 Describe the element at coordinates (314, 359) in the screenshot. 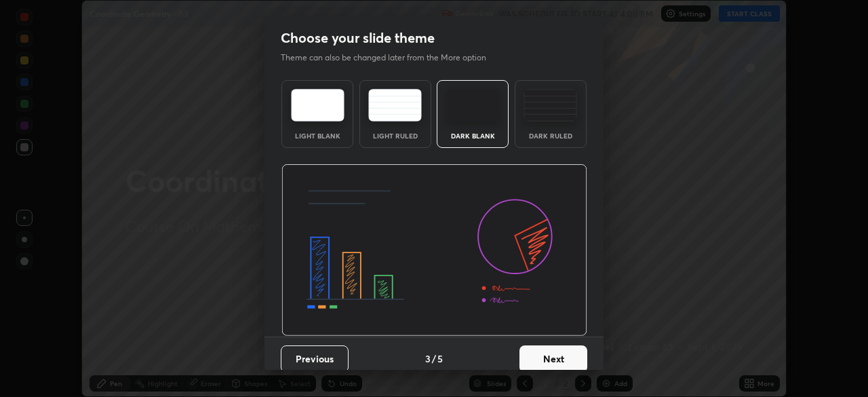

I see `button: Previous` at that location.